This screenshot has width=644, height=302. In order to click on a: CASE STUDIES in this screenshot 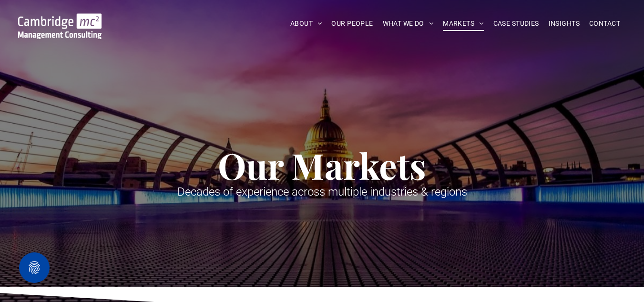, I will do `click(517, 24)`.